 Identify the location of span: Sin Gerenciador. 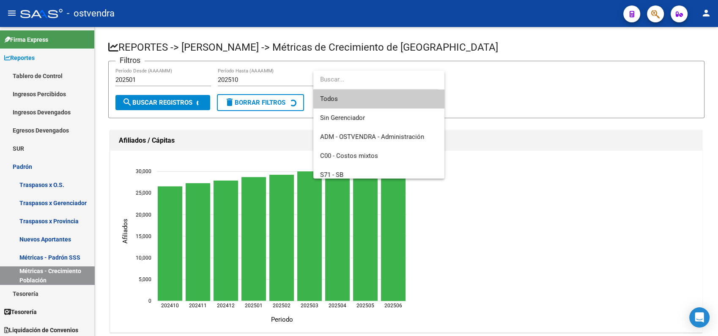
(342, 118).